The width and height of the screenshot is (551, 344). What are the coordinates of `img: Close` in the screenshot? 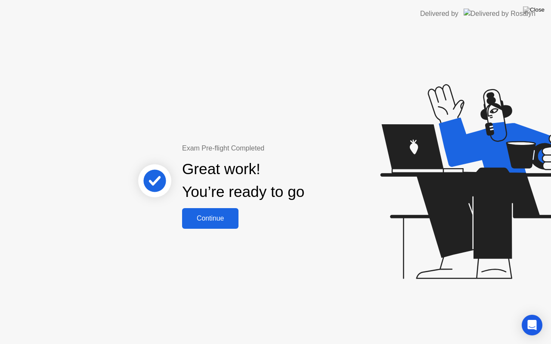 It's located at (534, 10).